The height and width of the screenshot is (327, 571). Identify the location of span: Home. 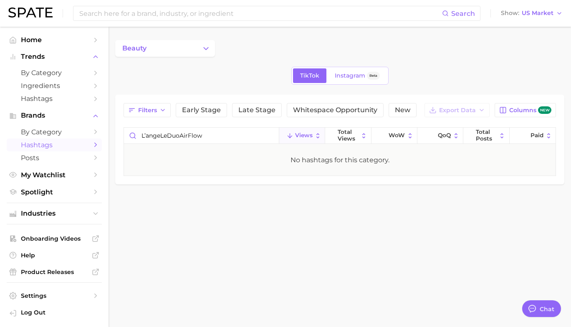
(54, 40).